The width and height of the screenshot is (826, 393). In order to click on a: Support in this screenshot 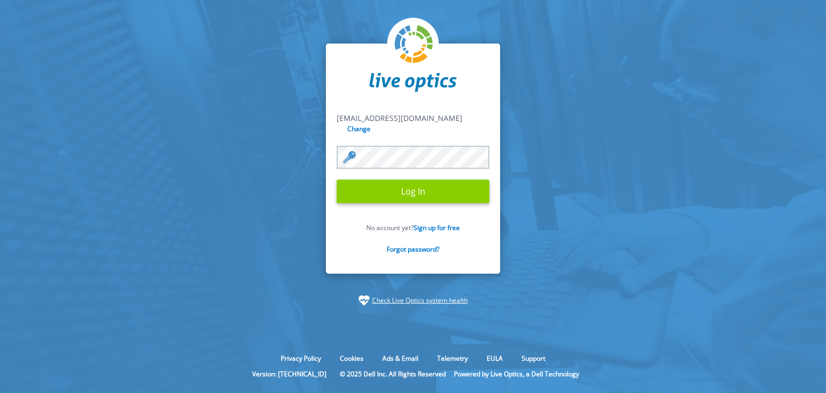, I will do `click(533, 358)`.